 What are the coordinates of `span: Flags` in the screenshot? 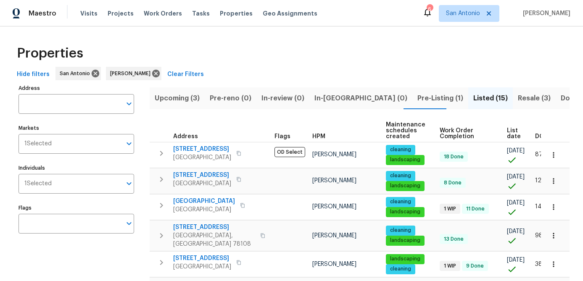 It's located at (282, 137).